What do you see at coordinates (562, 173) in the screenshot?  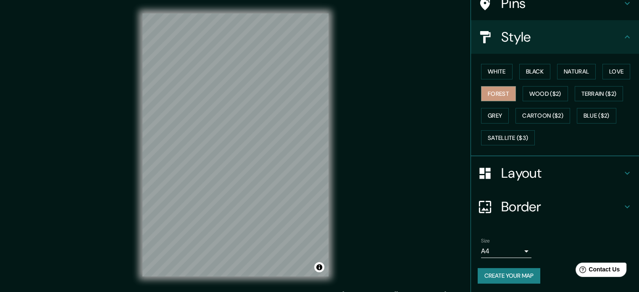 I see `h4: Layout` at bounding box center [562, 173].